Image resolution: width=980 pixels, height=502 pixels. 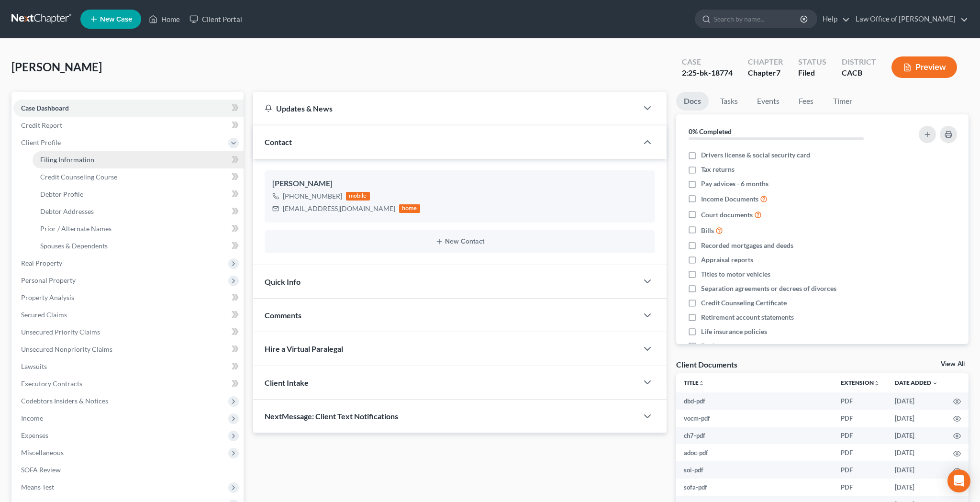 I want to click on span: Contact, so click(x=278, y=142).